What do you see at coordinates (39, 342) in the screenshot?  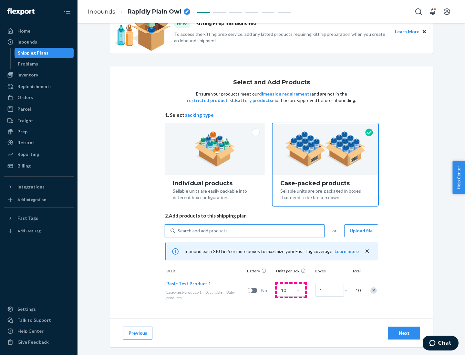 I see `button: Give Feedback` at bounding box center [39, 342].